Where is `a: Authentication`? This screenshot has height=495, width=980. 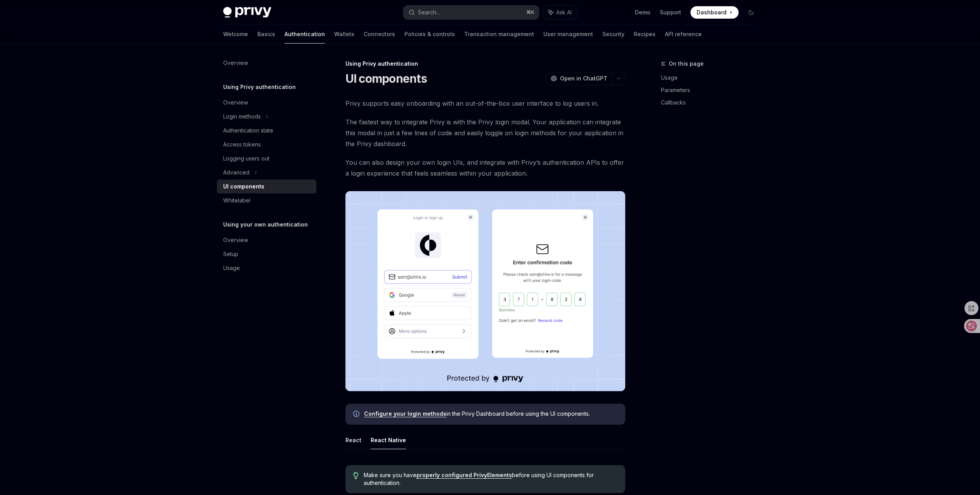
a: Authentication is located at coordinates (305, 34).